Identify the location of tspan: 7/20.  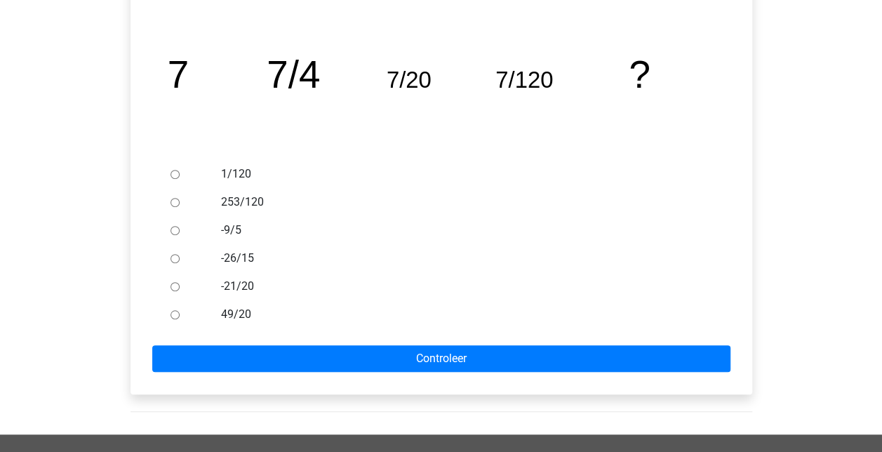
(408, 79).